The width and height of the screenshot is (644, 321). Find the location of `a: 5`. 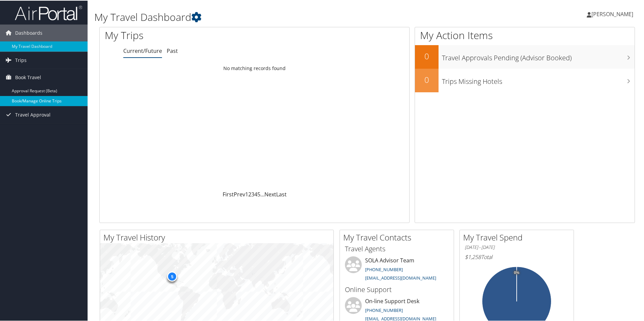

a: 5 is located at coordinates (259, 194).